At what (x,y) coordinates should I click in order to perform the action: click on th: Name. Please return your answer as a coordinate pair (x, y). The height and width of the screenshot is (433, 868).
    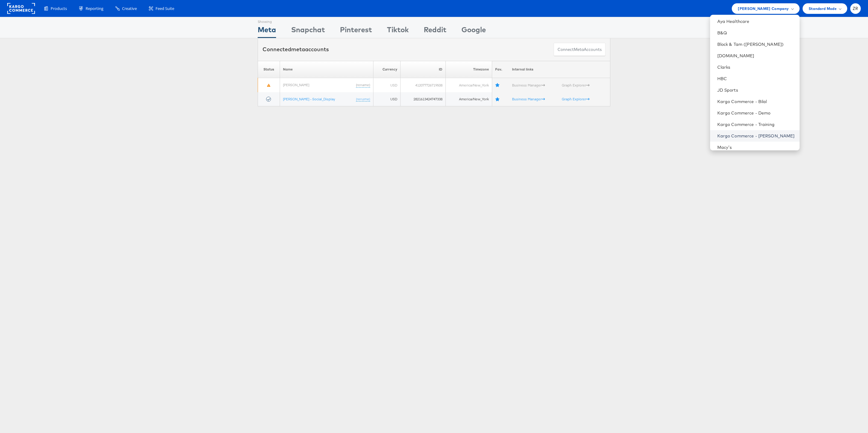
    Looking at the image, I should click on (327, 69).